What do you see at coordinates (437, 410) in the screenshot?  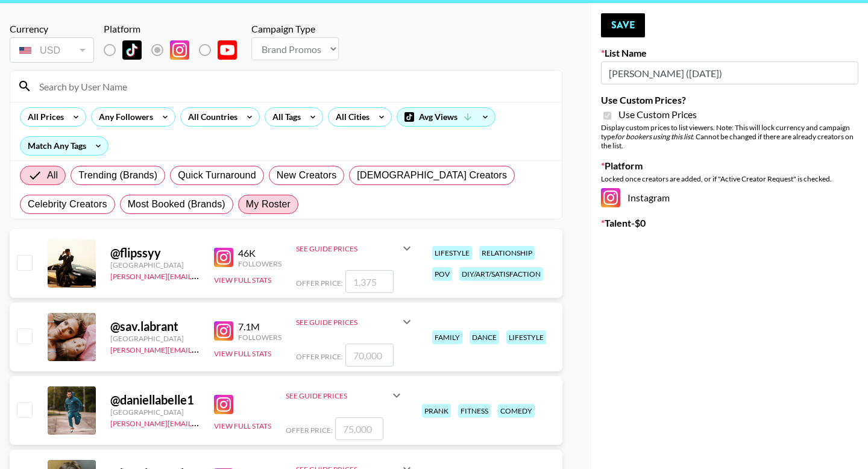 I see `div: prank` at bounding box center [437, 410].